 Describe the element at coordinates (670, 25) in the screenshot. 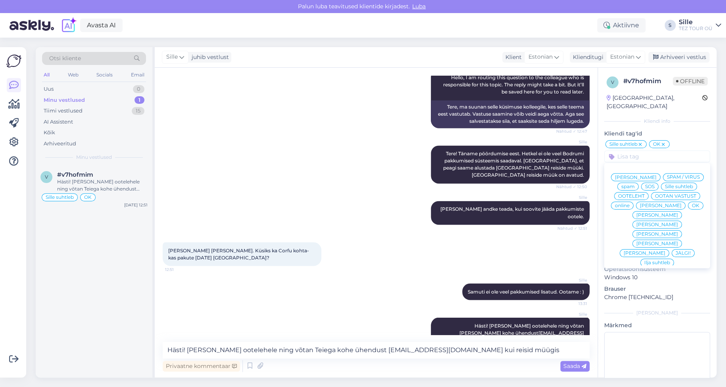

I see `div: S` at that location.